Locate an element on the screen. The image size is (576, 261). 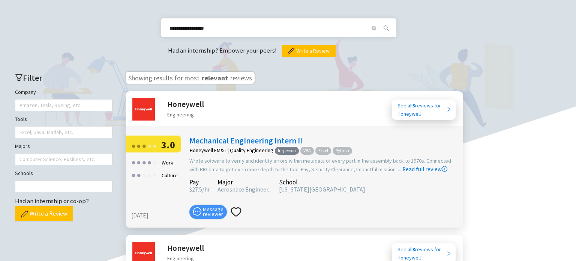
input: Tools is located at coordinates (20, 132).